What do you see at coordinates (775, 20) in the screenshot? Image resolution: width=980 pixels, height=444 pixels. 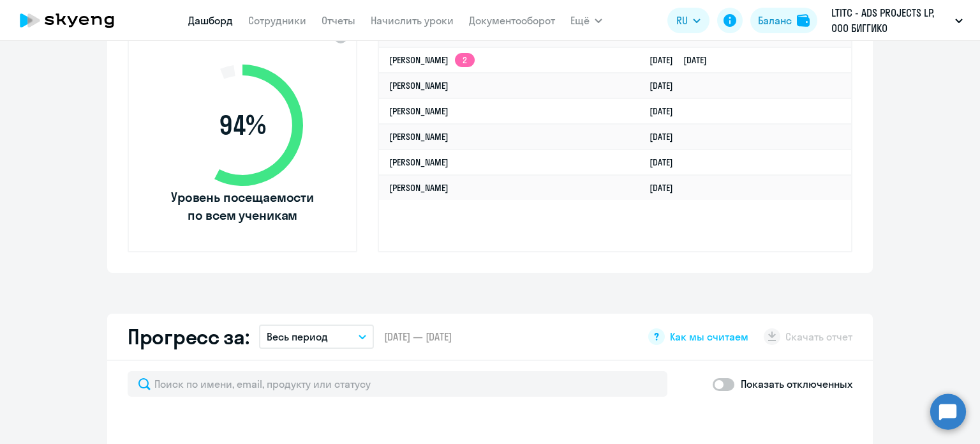 I see `div: Баланс` at bounding box center [775, 20].